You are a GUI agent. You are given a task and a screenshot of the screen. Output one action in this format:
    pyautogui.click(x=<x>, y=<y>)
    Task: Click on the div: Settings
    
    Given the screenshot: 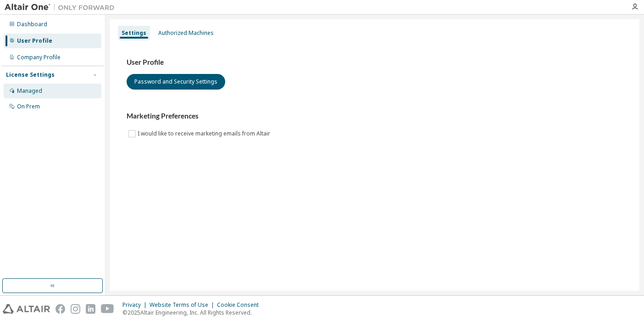 What is the action you would take?
    pyautogui.click(x=134, y=33)
    